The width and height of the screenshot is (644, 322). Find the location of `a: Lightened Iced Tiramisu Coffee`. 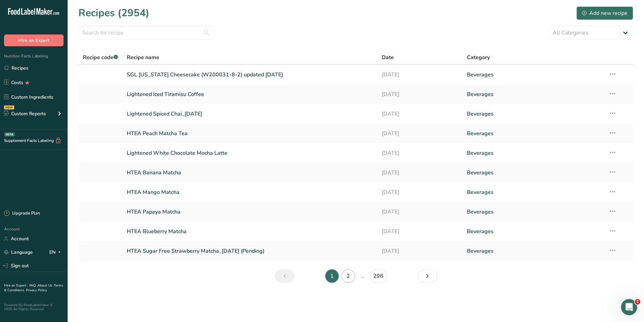

a: Lightened Iced Tiramisu Coffee is located at coordinates (250, 94).